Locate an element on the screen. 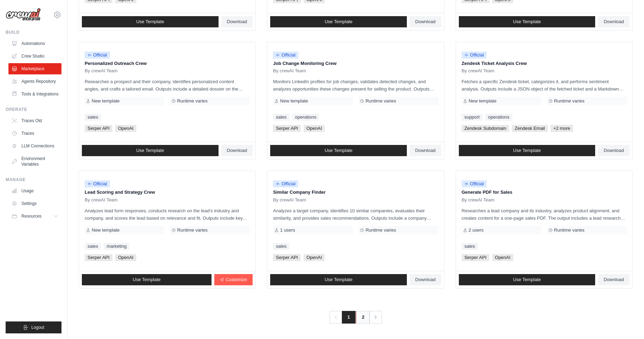 The width and height of the screenshot is (644, 339). a: Traces Old is located at coordinates (35, 121).